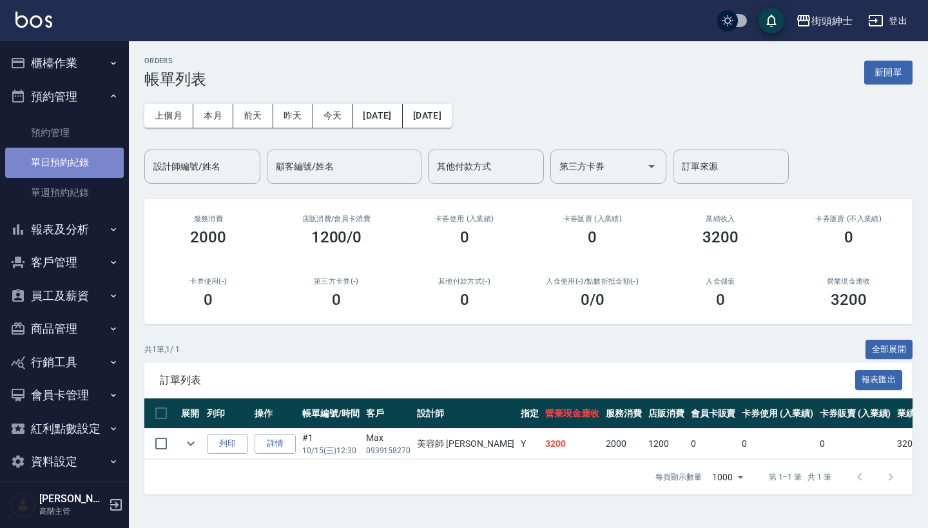 The height and width of the screenshot is (528, 928). What do you see at coordinates (23, 505) in the screenshot?
I see `img: Person` at bounding box center [23, 505].